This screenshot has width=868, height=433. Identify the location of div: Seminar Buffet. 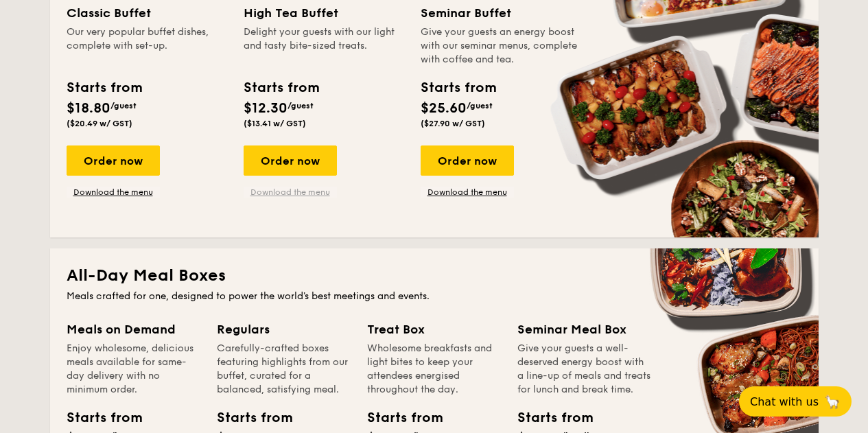
(501, 13).